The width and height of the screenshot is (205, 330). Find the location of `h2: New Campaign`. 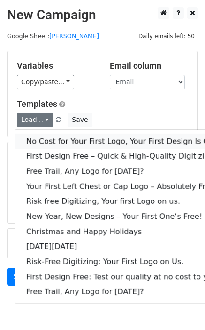

h2: New Campaign is located at coordinates (102, 15).